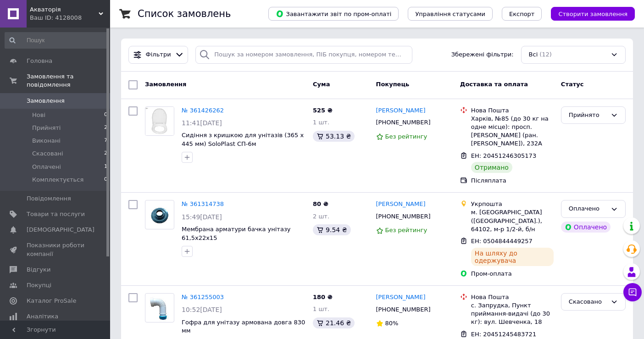 This screenshot has width=644, height=339. Describe the element at coordinates (68, 81) in the screenshot. I see `span: Замовлення та повідомлення` at that location.